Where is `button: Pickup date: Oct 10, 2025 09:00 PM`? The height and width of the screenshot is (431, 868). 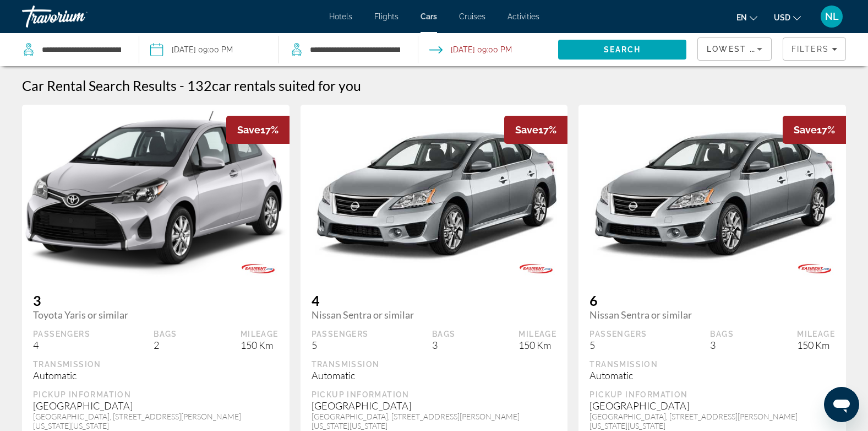 button: Pickup date: Oct 10, 2025 09:00 PM is located at coordinates (191, 50).